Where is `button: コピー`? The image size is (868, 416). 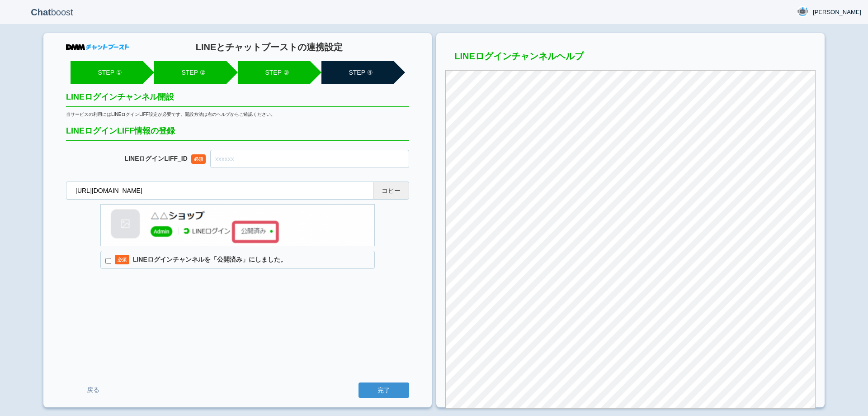 button: コピー is located at coordinates (391, 191).